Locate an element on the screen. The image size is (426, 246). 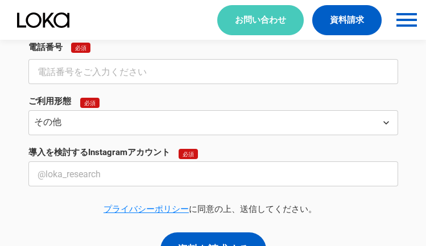
input: 電話番号をご入力ください is located at coordinates (213, 72).